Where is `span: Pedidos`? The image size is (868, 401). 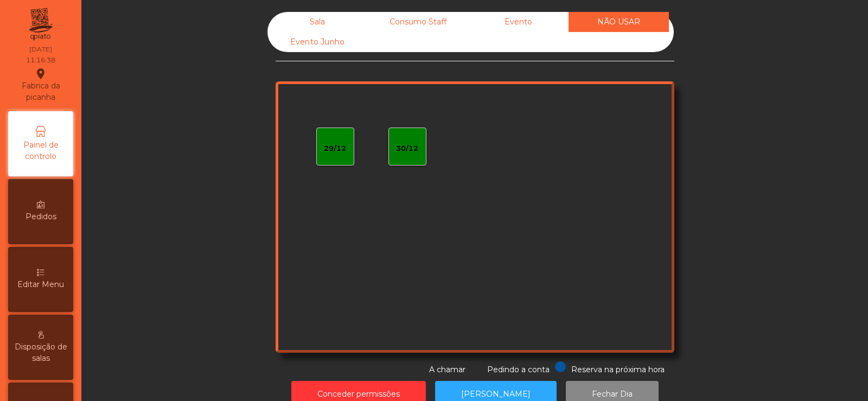 span: Pedidos is located at coordinates (40, 216).